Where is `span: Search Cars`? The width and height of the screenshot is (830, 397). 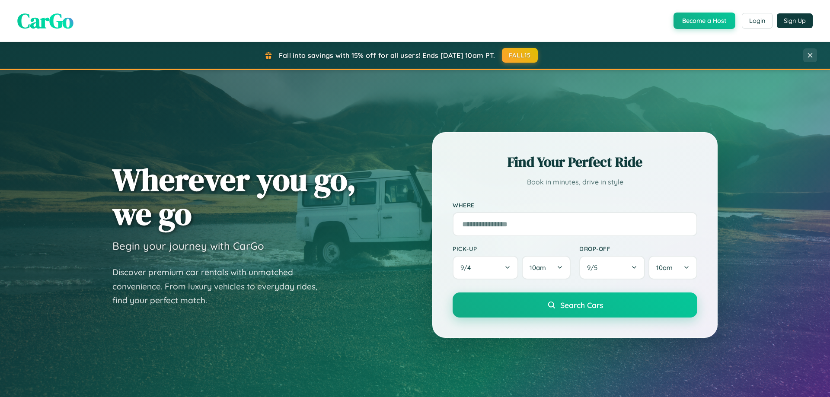
span: Search Cars is located at coordinates (581, 305).